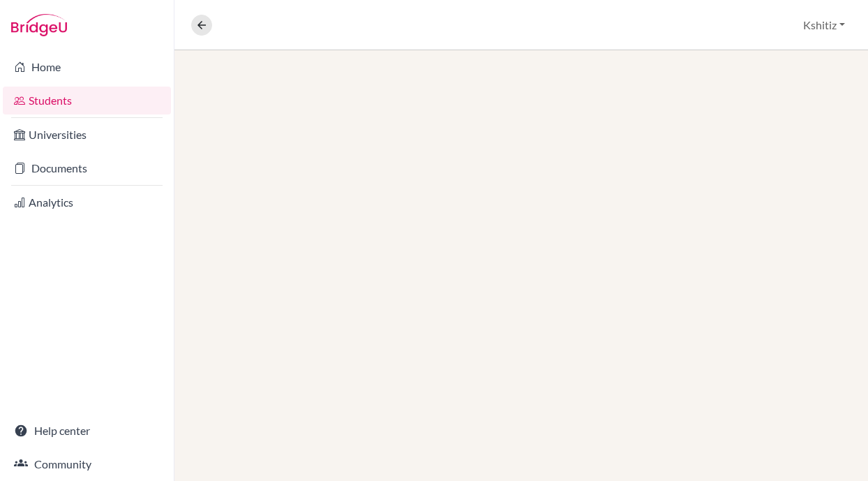 This screenshot has width=868, height=481. What do you see at coordinates (86, 101) in the screenshot?
I see `a: Students` at bounding box center [86, 101].